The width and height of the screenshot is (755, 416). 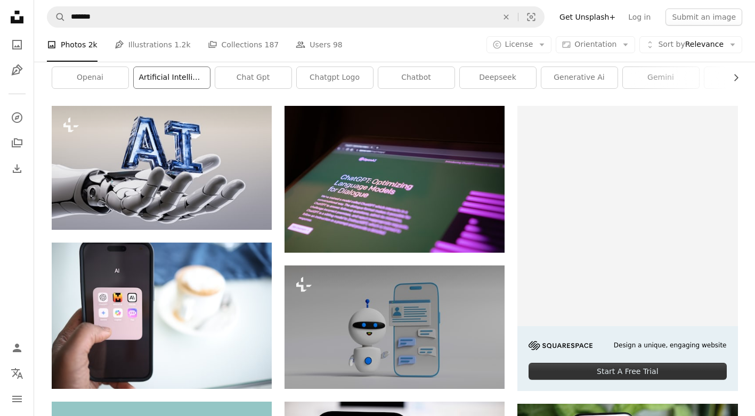 What do you see at coordinates (704, 17) in the screenshot?
I see `button: Submit an image` at bounding box center [704, 17].